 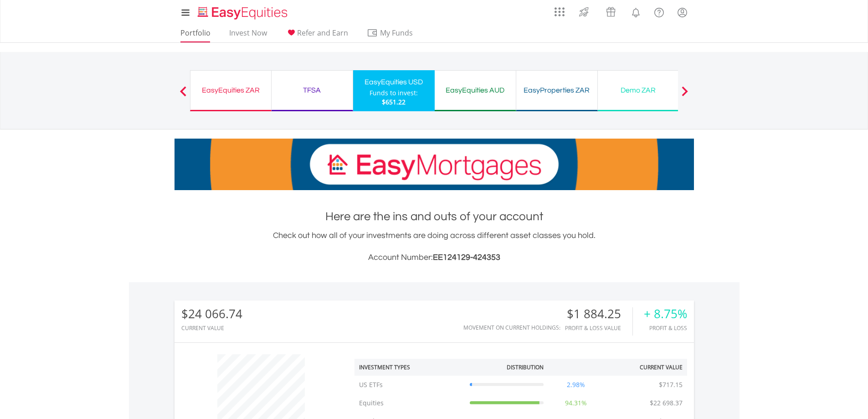 I want to click on span: Refer and Earn, so click(x=323, y=33).